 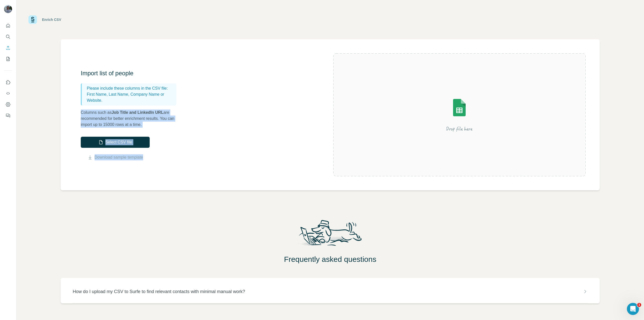 What do you see at coordinates (639, 305) in the screenshot?
I see `span: 1` at bounding box center [639, 305].